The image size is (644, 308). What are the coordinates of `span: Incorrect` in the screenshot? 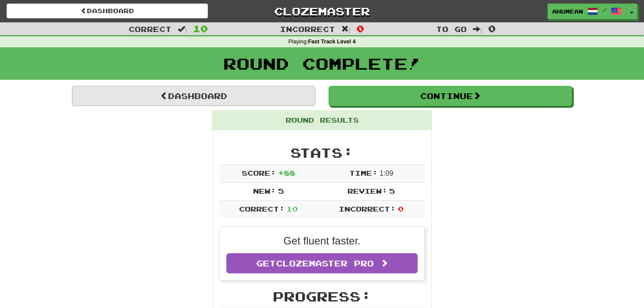 It's located at (307, 29).